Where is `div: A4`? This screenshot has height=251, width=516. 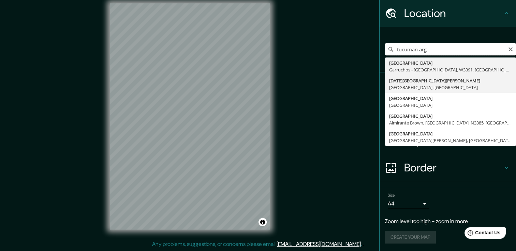 div: A4 is located at coordinates (408, 204).